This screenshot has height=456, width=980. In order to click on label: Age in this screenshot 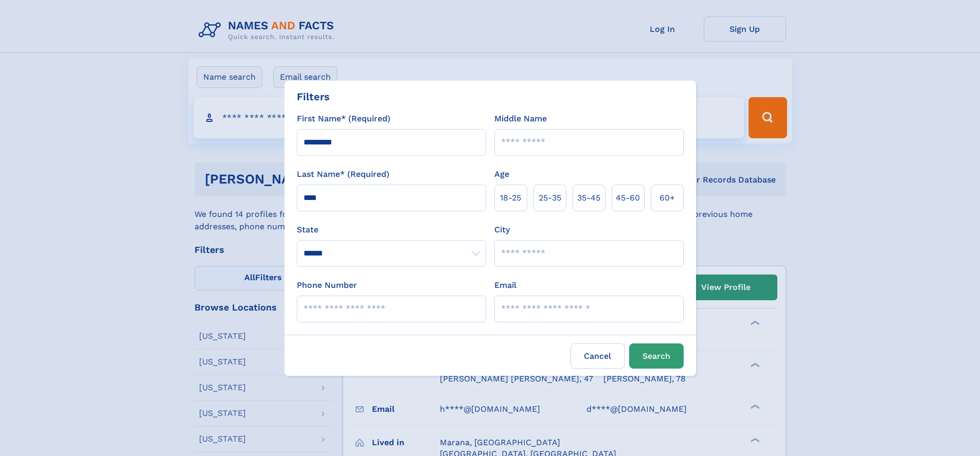, I will do `click(502, 174)`.